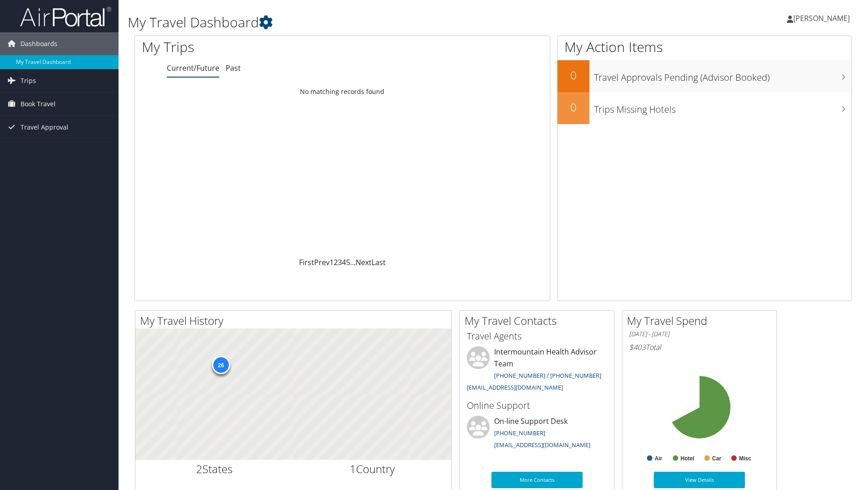 This screenshot has width=868, height=490. What do you see at coordinates (348, 262) in the screenshot?
I see `a: 5` at bounding box center [348, 262].